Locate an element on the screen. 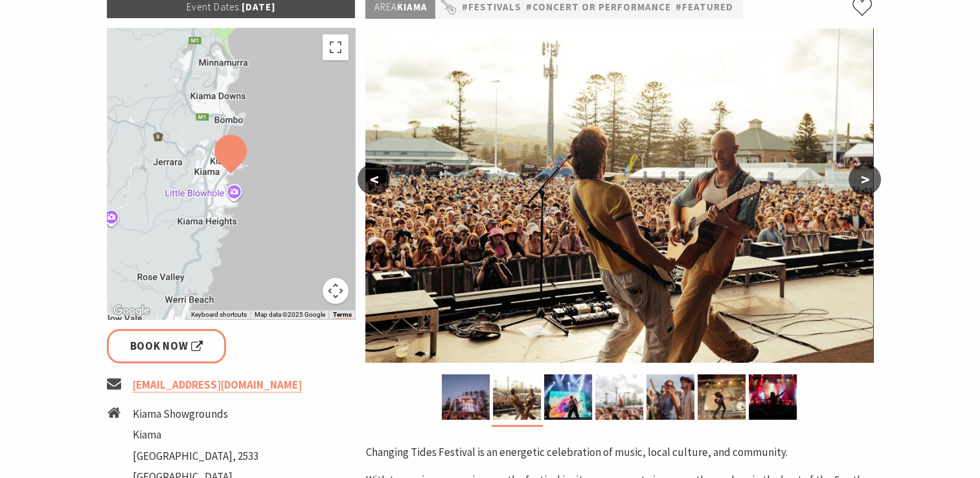  img: Changing Tides Main Stage is located at coordinates (466, 397).